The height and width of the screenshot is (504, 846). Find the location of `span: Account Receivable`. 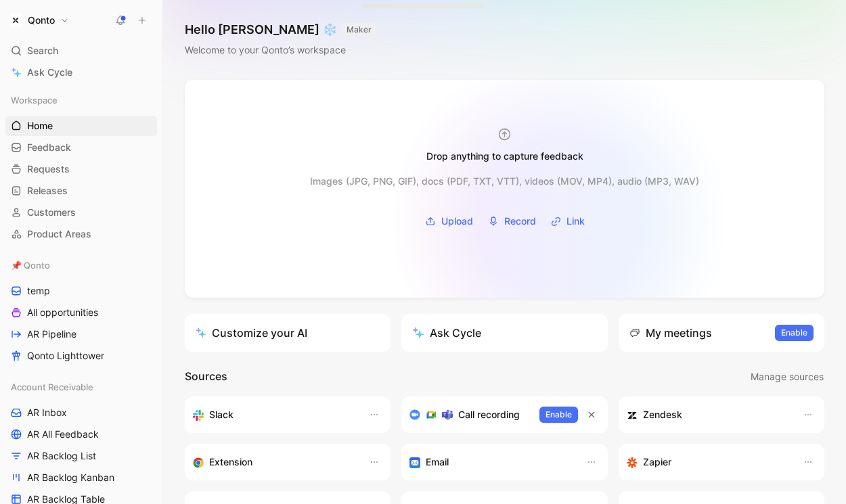

span: Account Receivable is located at coordinates (52, 387).